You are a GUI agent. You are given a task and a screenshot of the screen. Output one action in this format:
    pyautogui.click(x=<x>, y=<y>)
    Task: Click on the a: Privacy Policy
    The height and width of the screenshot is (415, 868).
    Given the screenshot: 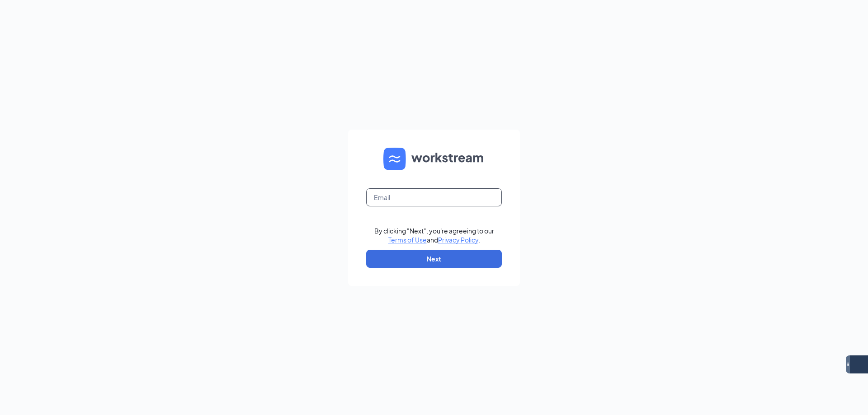 What is the action you would take?
    pyautogui.click(x=458, y=240)
    